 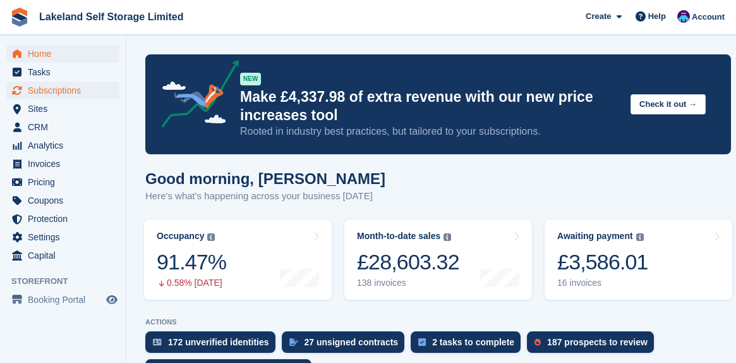 What do you see at coordinates (595, 236) in the screenshot?
I see `div: Awaiting payment` at bounding box center [595, 236].